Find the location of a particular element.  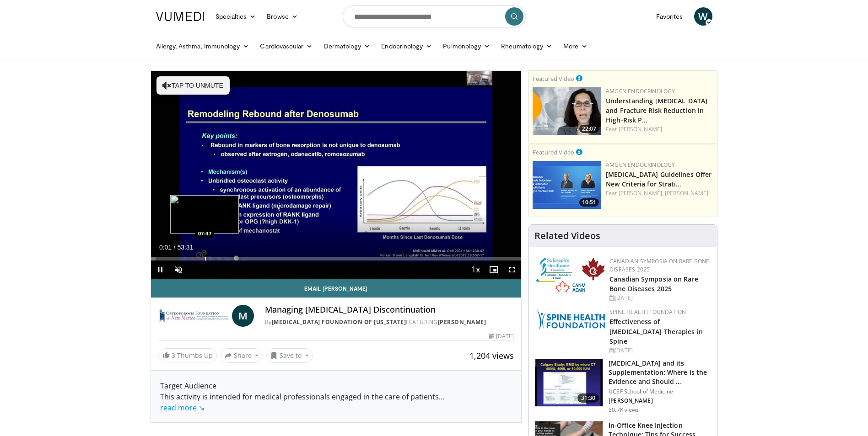

a: M is located at coordinates (243, 316).